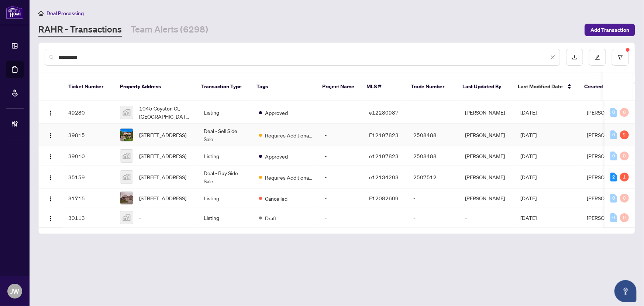  Describe the element at coordinates (610, 30) in the screenshot. I see `button: Add Transaction` at that location.